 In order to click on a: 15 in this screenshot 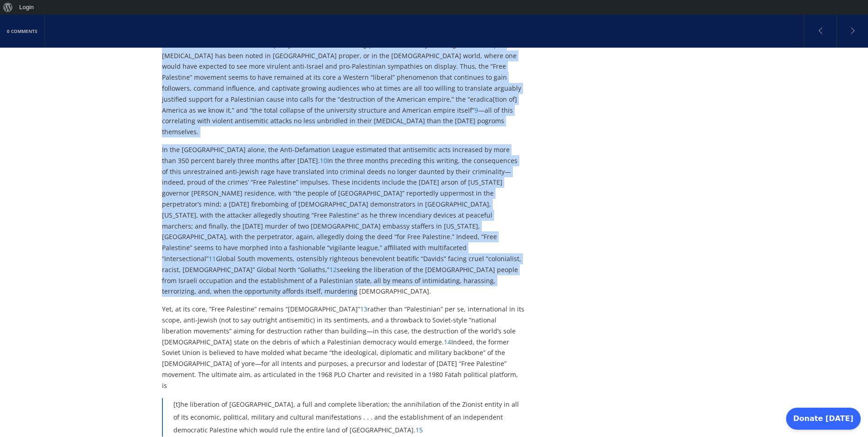, I will do `click(419, 430)`.